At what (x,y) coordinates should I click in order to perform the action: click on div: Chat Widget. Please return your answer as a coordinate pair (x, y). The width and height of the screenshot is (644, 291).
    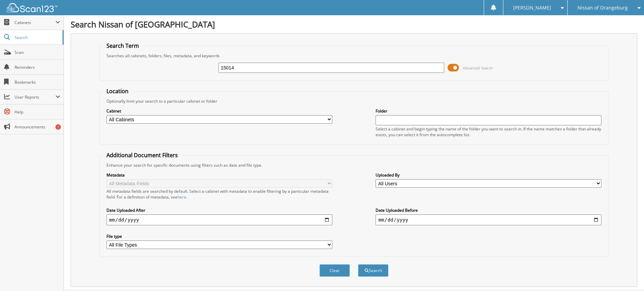
    Looking at the image, I should click on (627, 275).